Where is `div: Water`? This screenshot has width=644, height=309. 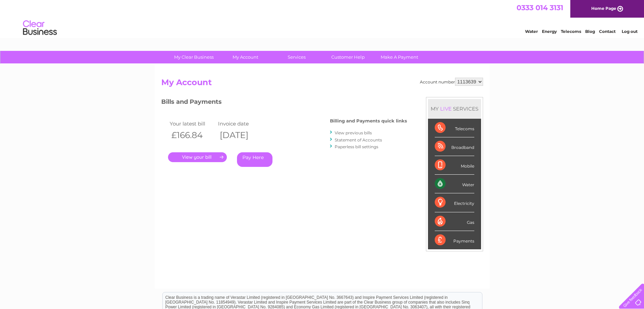
div: Water is located at coordinates (455, 184).